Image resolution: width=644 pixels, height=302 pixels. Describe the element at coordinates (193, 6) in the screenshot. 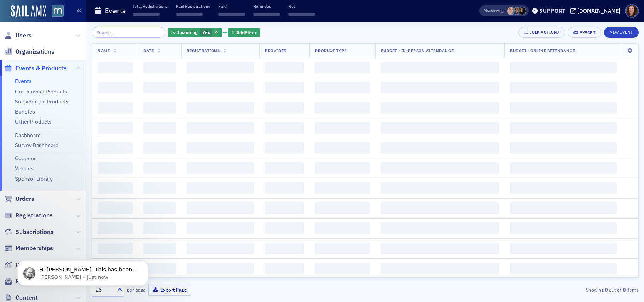

I see `p: Paid Registrations` at that location.